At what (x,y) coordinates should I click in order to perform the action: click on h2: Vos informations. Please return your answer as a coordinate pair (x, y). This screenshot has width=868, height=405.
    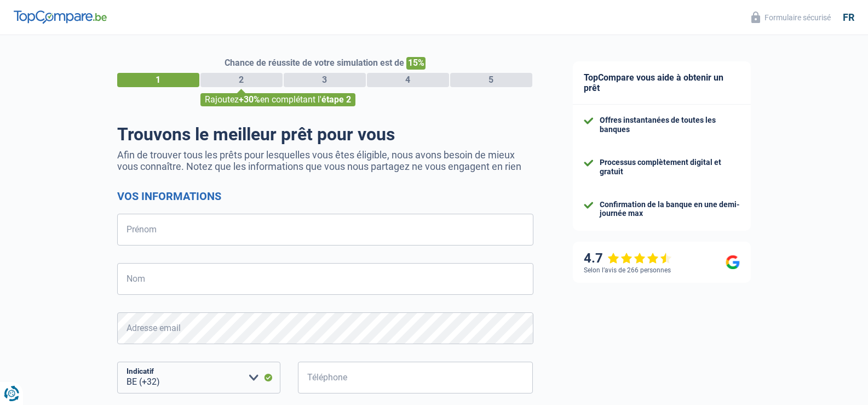
    Looking at the image, I should click on (326, 196).